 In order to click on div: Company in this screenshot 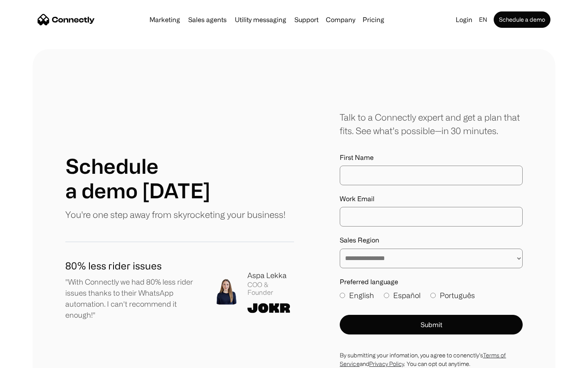, I will do `click(340, 19)`.